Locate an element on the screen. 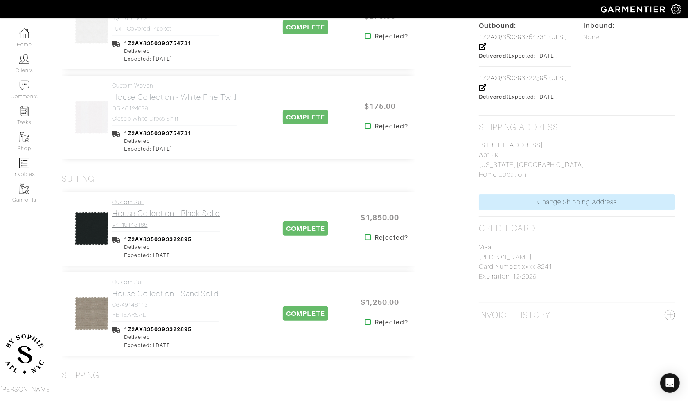  h4: D5-46124039 is located at coordinates (174, 108).